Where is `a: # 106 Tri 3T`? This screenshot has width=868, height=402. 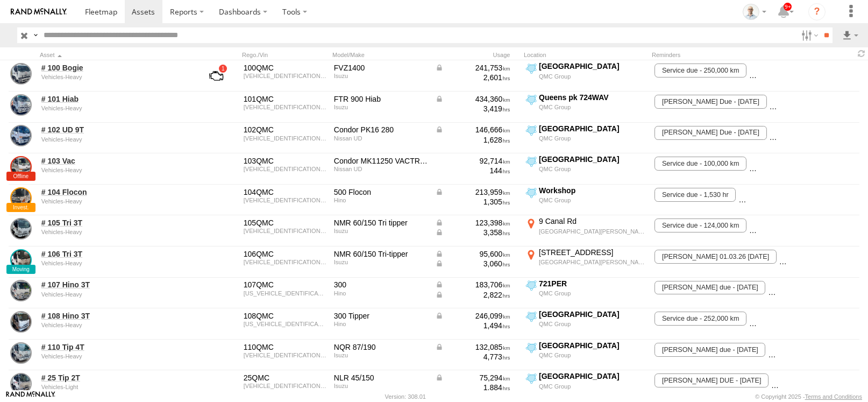 a: # 106 Tri 3T is located at coordinates (115, 254).